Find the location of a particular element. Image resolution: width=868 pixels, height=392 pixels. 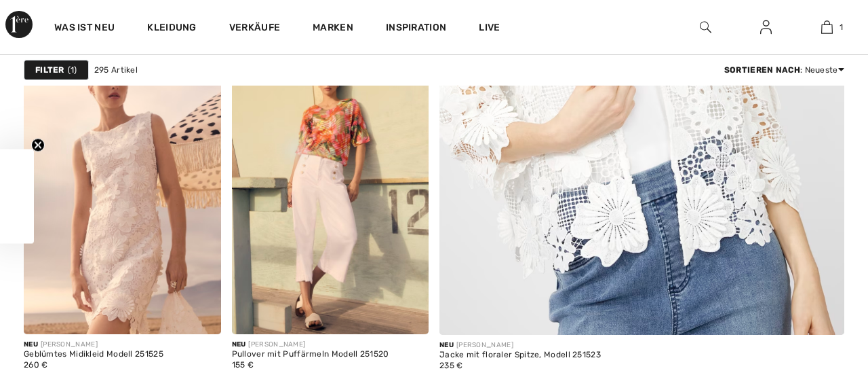

font: 235 € is located at coordinates (451, 365).